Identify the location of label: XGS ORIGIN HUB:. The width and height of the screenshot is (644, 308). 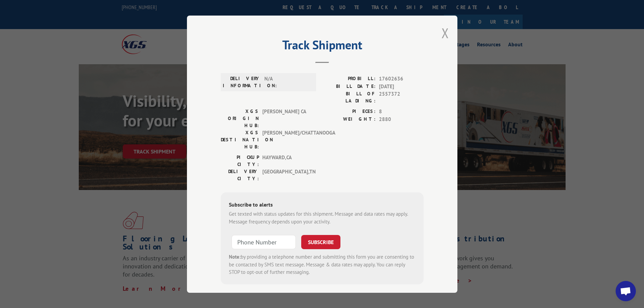
(240, 118).